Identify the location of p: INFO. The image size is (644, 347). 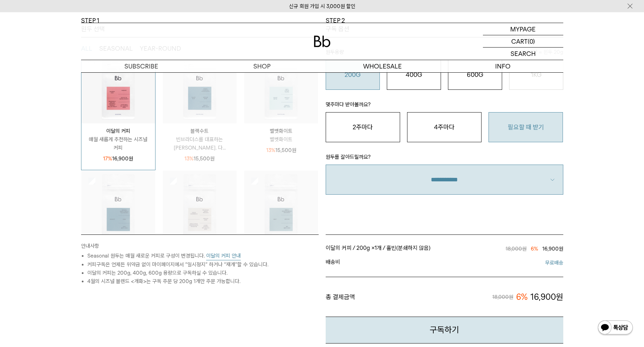
(503, 66).